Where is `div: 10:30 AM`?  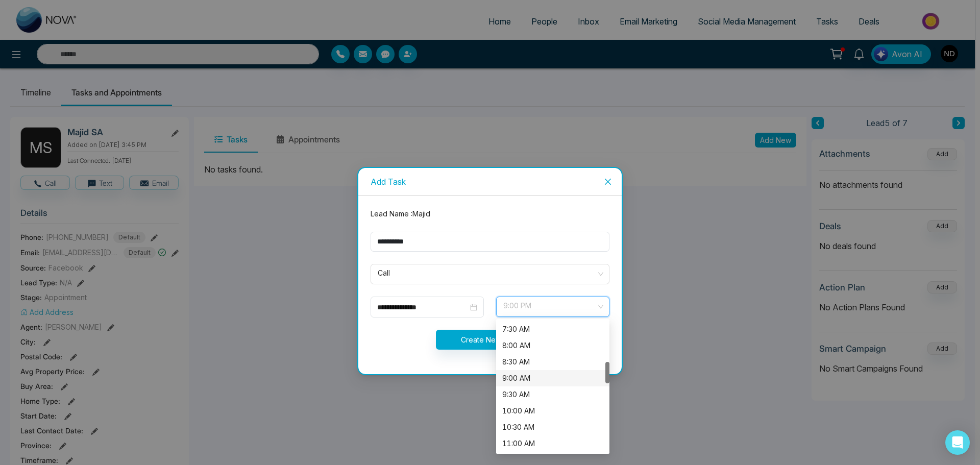 div: 10:30 AM is located at coordinates (553, 427).